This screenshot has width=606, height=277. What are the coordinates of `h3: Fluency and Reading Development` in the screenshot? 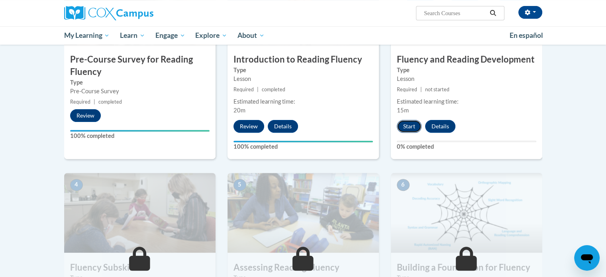 It's located at (467, 59).